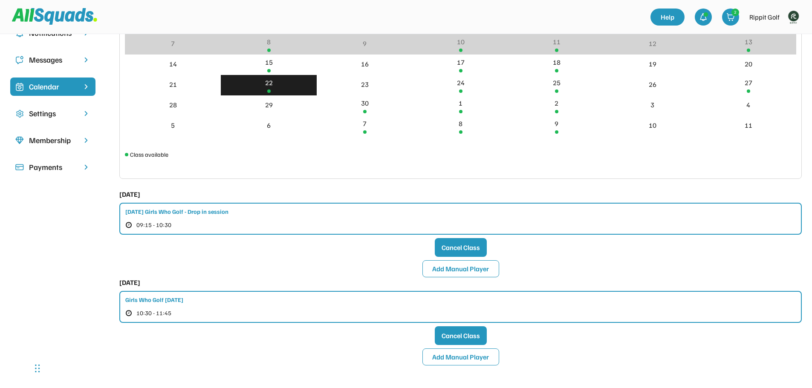 The width and height of the screenshot is (812, 388). What do you see at coordinates (53, 140) in the screenshot?
I see `div: Membership` at bounding box center [53, 140].